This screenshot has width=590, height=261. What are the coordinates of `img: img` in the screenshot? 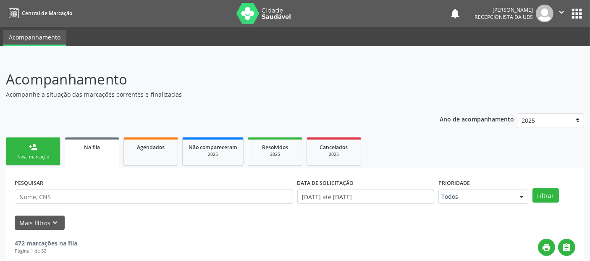 It's located at (545, 13).